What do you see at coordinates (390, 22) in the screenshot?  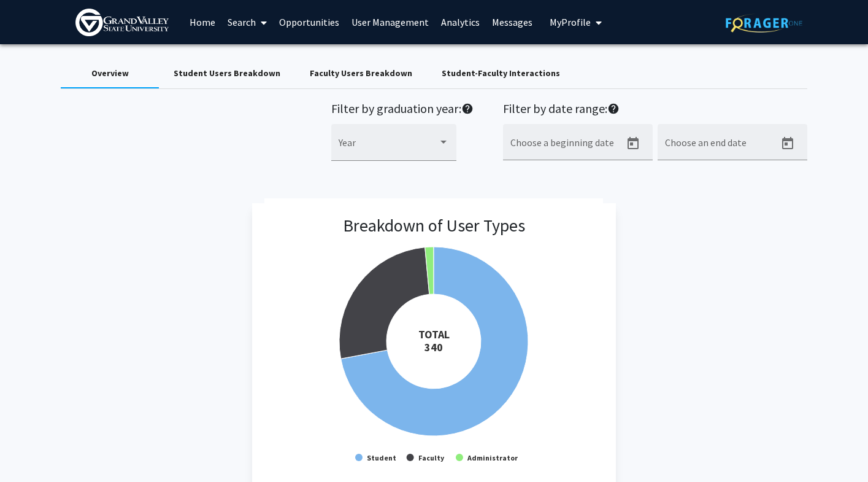 I see `a: User Management` at bounding box center [390, 22].